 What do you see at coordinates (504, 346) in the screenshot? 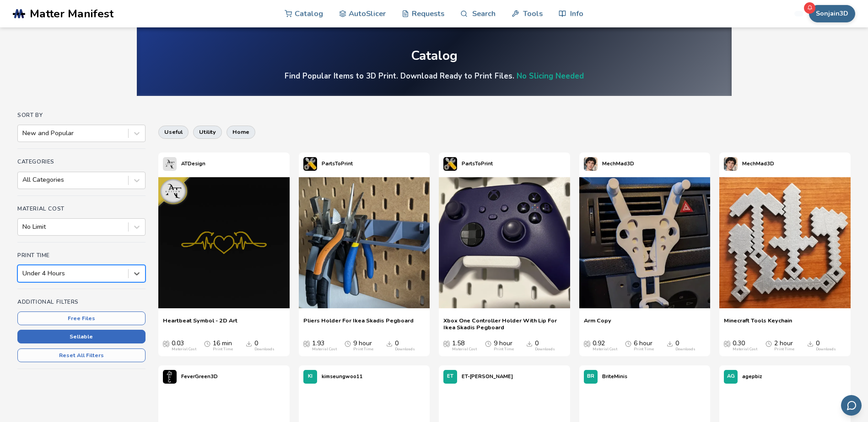
I see `div: 9 hour` at bounding box center [504, 346].